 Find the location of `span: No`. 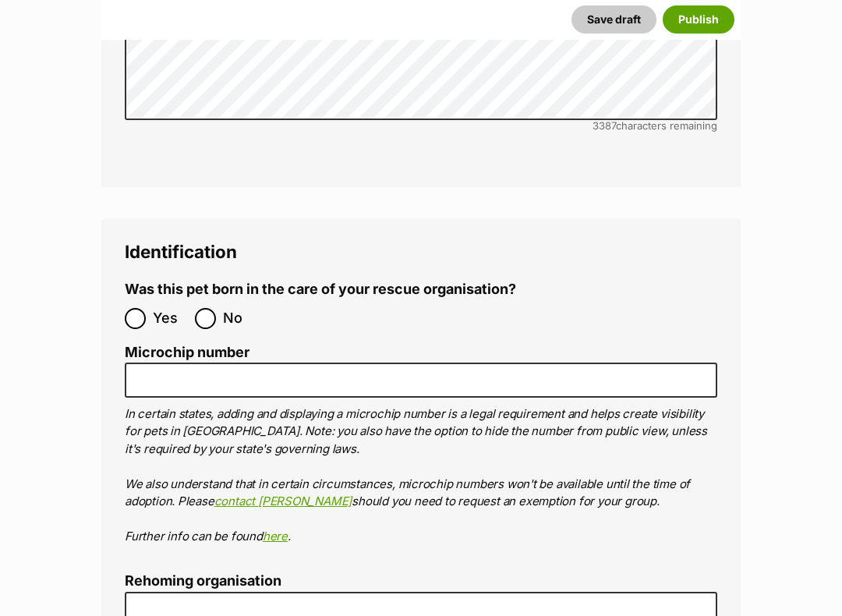

span: No is located at coordinates (240, 319).